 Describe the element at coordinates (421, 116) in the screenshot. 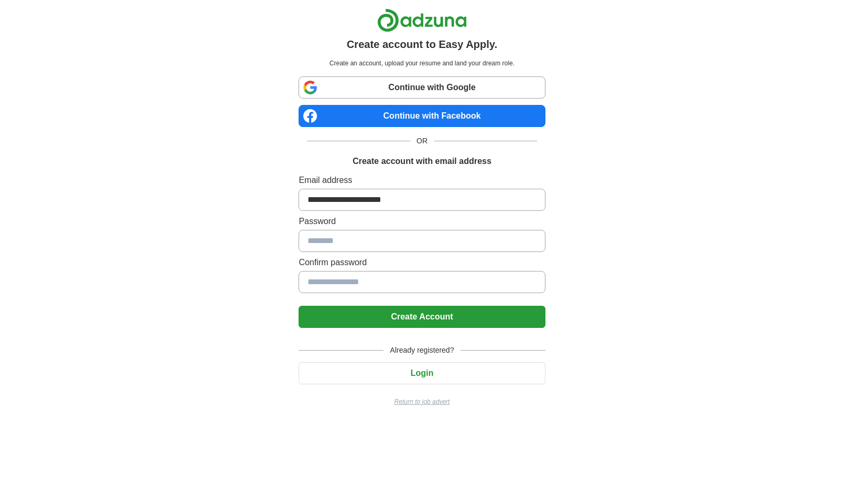

I see `a: Continue with Facebook` at that location.